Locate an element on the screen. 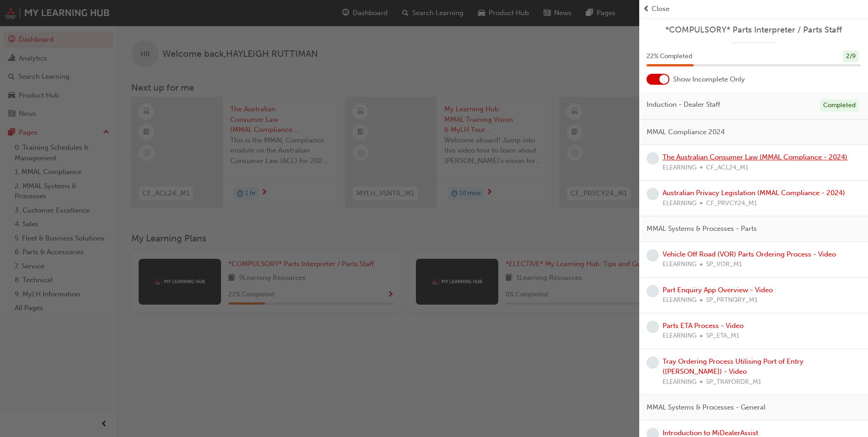 Image resolution: width=868 pixels, height=437 pixels. span: *COMPULSORY* Parts Interpreter / Parts Staff is located at coordinates (754, 30).